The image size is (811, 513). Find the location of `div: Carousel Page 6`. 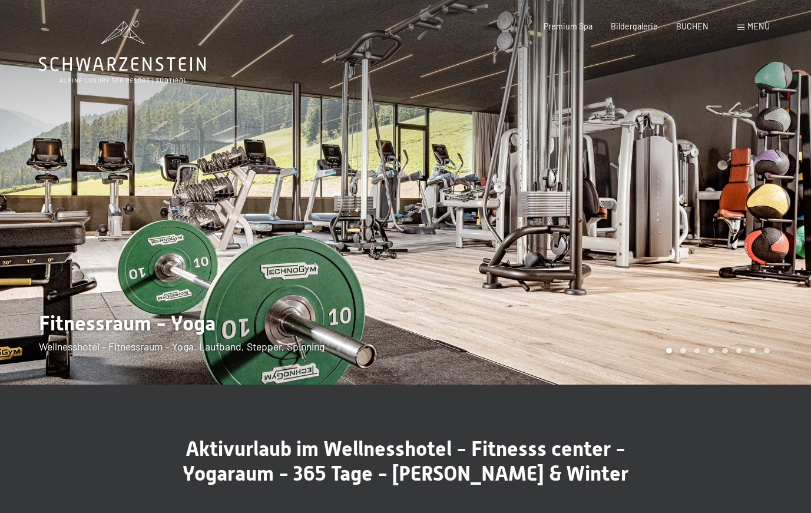

div: Carousel Page 6 is located at coordinates (739, 351).